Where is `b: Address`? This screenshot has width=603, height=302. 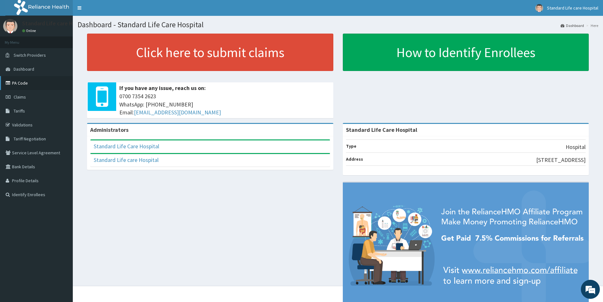 b: Address is located at coordinates (354, 159).